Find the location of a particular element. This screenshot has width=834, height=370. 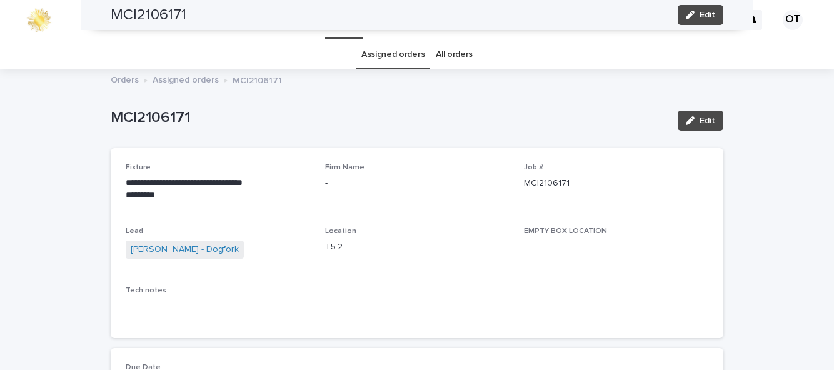

span: Firm Name is located at coordinates (344, 168).